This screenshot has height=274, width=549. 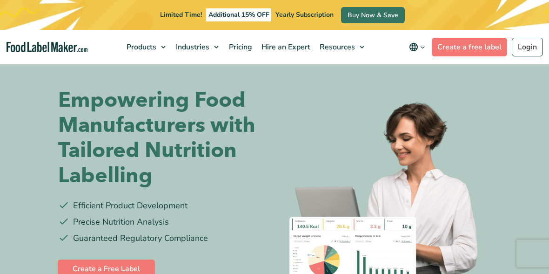 I want to click on span: Limited Time!, so click(x=181, y=14).